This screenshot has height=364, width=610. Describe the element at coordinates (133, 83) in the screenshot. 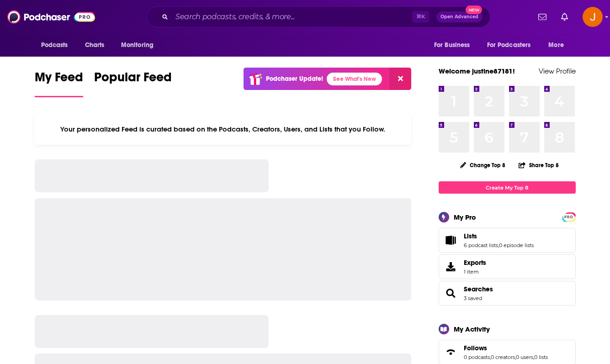

I see `a: Popular Feed` at that location.